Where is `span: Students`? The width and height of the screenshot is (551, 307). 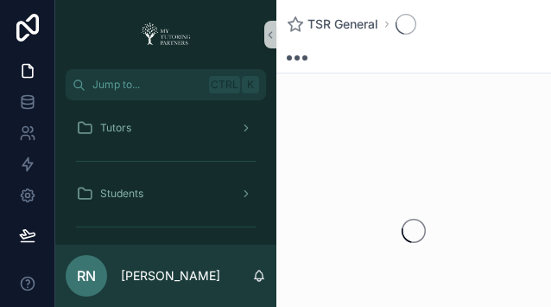 span: Students is located at coordinates (122, 193).